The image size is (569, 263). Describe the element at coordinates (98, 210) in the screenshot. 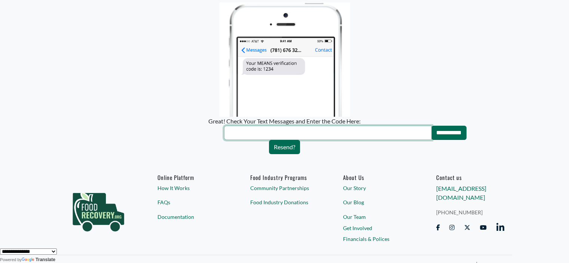

I see `img: food_recovery_green_logo-76242d7a27de7ed26b67be613a865d9c9037ba317089b267e0515145e5e51427.png` at that location.